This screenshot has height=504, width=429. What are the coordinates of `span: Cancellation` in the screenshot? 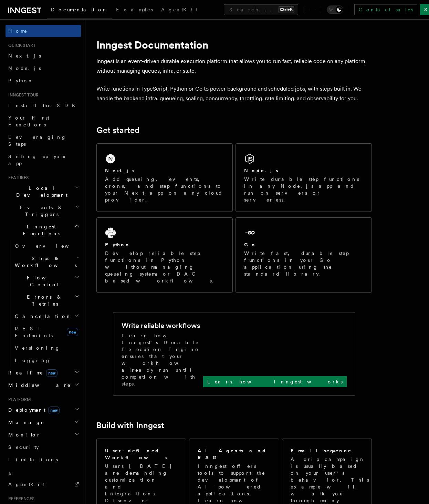 It's located at (42, 316).